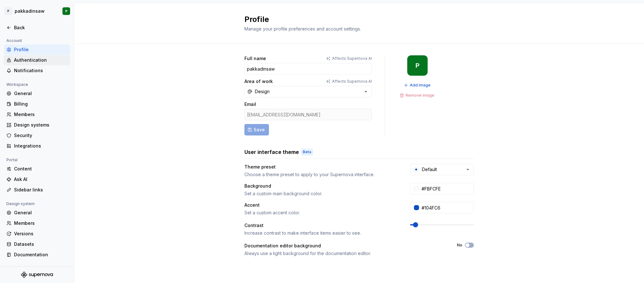 The image size is (644, 283). Describe the element at coordinates (37, 27) in the screenshot. I see `a: Back` at that location.